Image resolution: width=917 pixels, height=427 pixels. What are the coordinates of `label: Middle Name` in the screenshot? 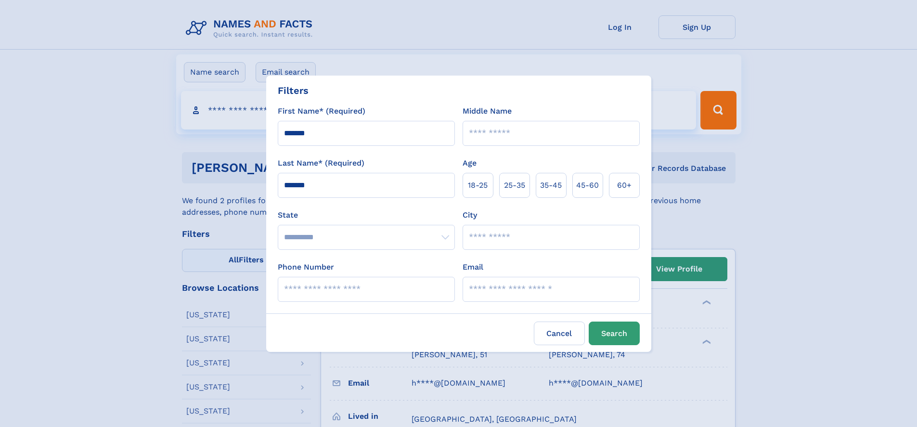 It's located at (487, 111).